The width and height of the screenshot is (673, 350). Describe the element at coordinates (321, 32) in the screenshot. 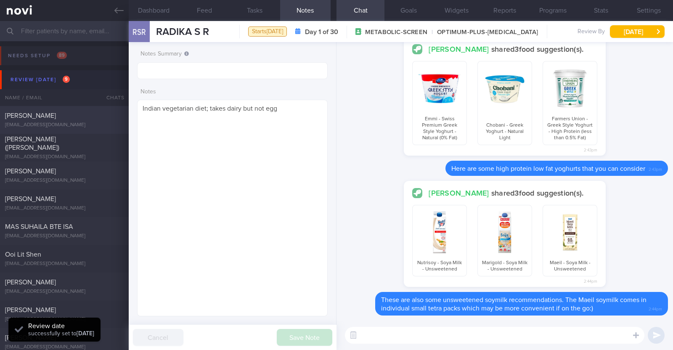

I see `strong: Day 1 of 30` at that location.